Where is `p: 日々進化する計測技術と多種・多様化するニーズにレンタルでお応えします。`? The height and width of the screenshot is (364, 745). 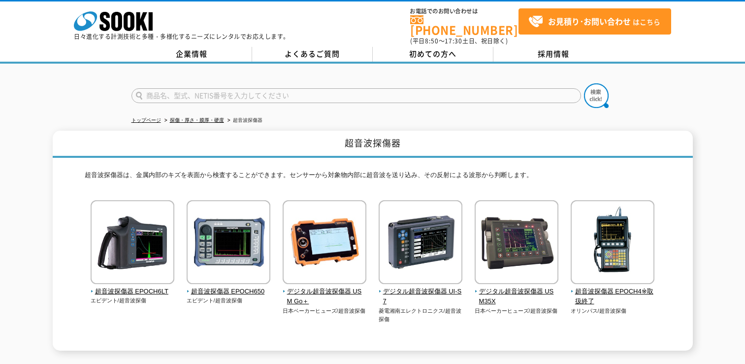 p: 日々進化する計測技術と多種・多様化するニーズにレンタルでお応えします。 is located at coordinates (182, 36).